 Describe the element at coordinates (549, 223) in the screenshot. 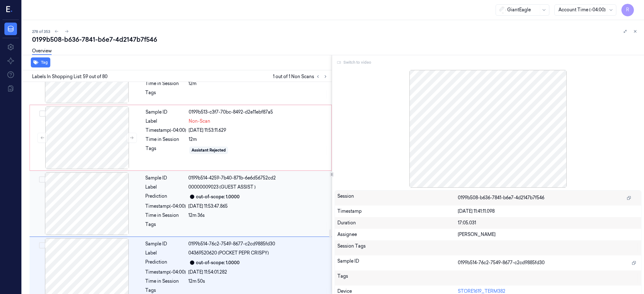

I see `div: 17:05.031` at that location.